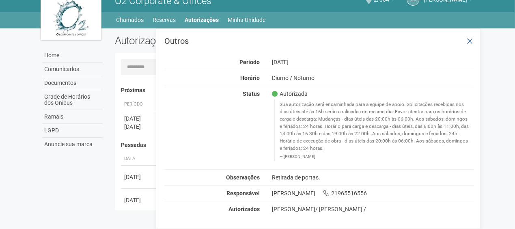 This screenshot has height=229, width=515. Describe the element at coordinates (373, 78) in the screenshot. I see `div: Diurno / Noturno` at that location.